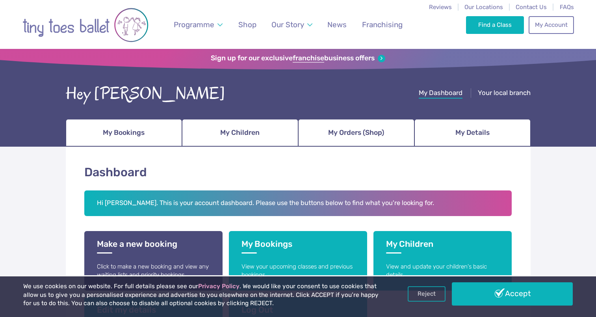 This screenshot has width=596, height=317. What do you see at coordinates (512, 293) in the screenshot?
I see `a: Accept` at bounding box center [512, 293].